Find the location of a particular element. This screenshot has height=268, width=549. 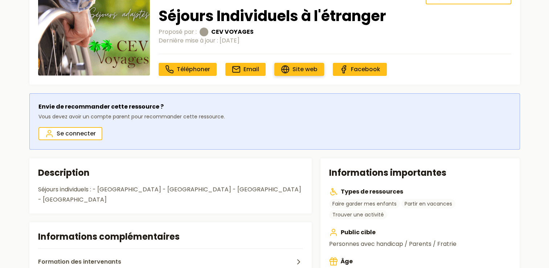

a: Site web is located at coordinates (299, 69).